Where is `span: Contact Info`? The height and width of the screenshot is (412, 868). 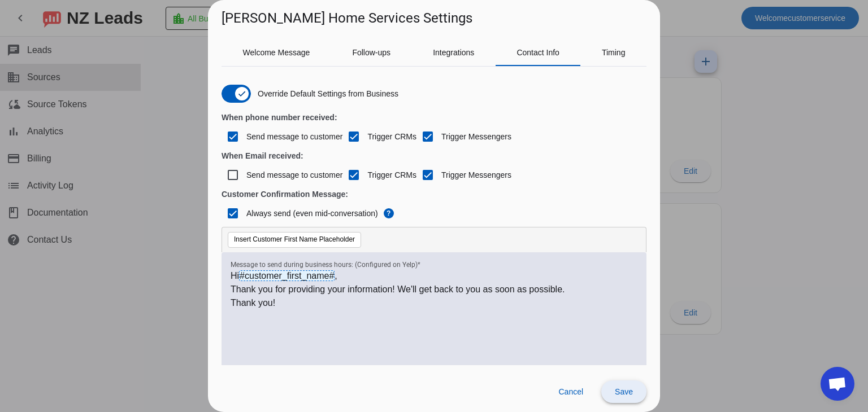
span: Contact Info is located at coordinates (538, 52).